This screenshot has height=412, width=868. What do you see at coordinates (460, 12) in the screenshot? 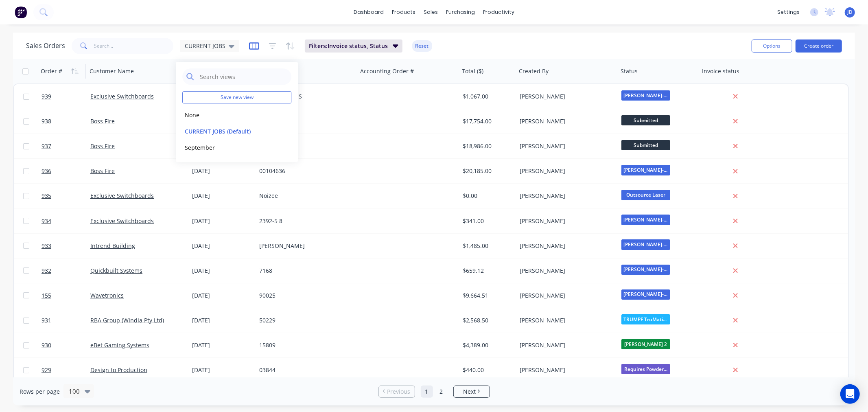
I see `div: purchasing` at bounding box center [460, 12].